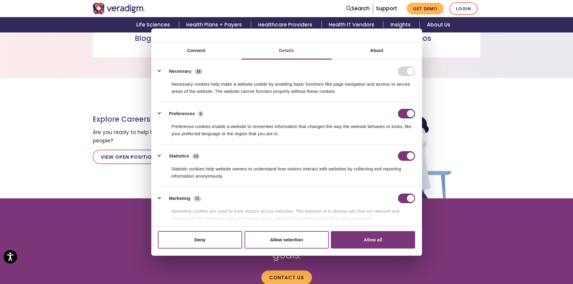 The height and width of the screenshot is (284, 573). I want to click on button: Statistics (13), so click(181, 156).